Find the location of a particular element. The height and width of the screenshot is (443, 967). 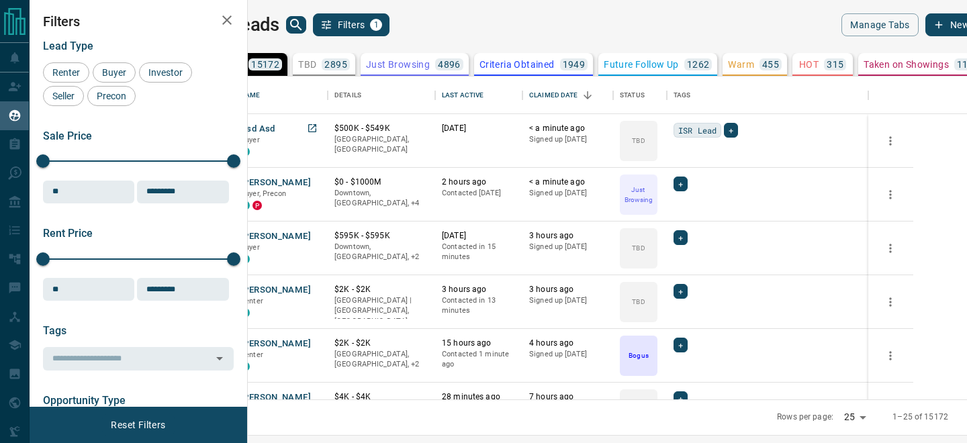

p: 15172 is located at coordinates (265, 64).